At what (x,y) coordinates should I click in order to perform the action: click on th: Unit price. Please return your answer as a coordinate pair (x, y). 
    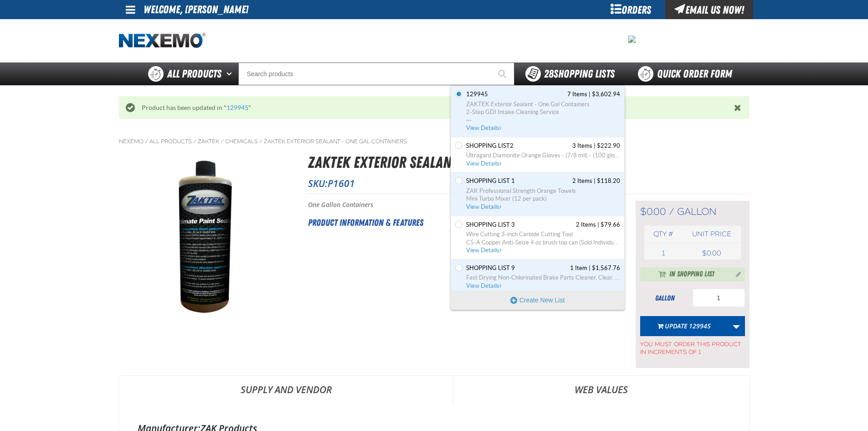
    Looking at the image, I should click on (711, 234).